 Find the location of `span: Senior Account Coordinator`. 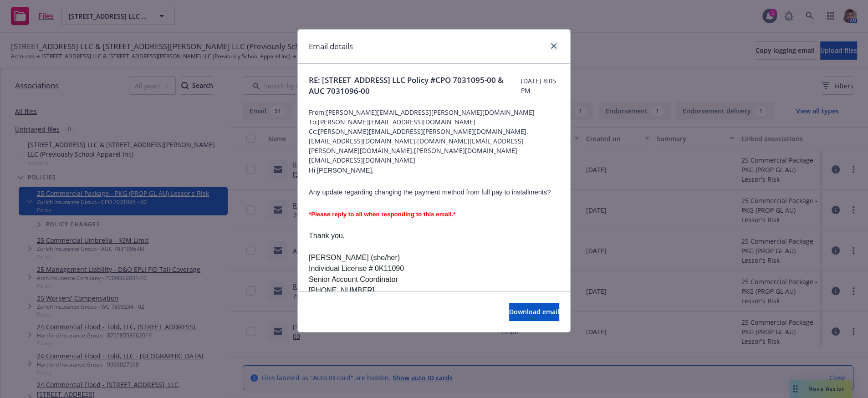

span: Senior Account Coordinator is located at coordinates (354, 279).